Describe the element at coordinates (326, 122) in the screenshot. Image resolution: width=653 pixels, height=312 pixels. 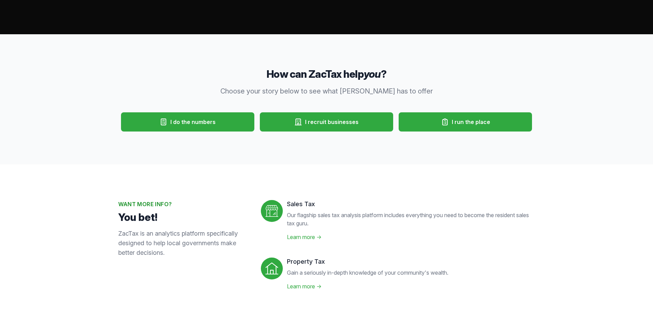
I see `button: I recruit businesses` at that location.